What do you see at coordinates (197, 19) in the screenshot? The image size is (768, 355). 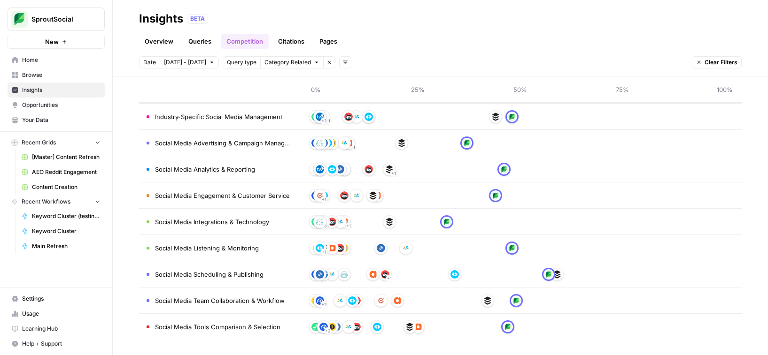 I see `div: BETA` at bounding box center [197, 19].